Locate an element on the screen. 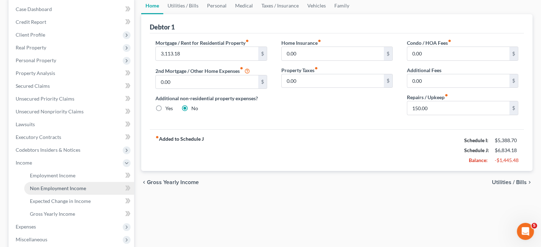  a: Credit Report is located at coordinates (72, 22).